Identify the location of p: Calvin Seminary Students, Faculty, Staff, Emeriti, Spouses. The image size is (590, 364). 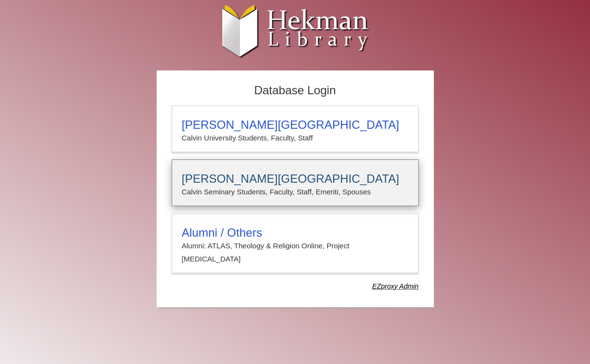
(295, 192).